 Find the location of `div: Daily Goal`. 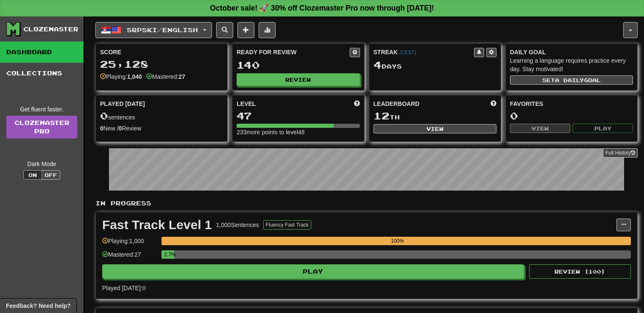

div: Daily Goal is located at coordinates (571, 52).